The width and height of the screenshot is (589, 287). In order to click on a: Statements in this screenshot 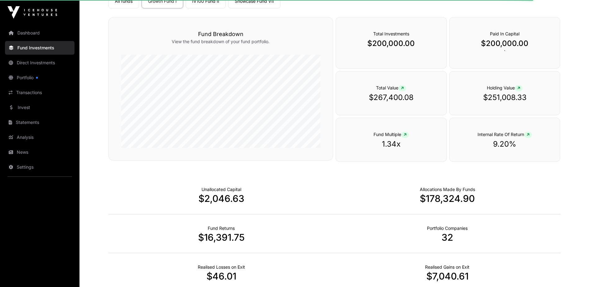, I will do `click(40, 122)`.